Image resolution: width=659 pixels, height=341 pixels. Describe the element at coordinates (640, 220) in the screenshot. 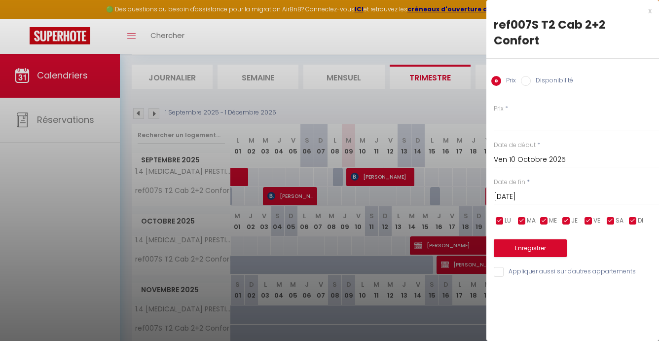

I see `span: DI` at that location.